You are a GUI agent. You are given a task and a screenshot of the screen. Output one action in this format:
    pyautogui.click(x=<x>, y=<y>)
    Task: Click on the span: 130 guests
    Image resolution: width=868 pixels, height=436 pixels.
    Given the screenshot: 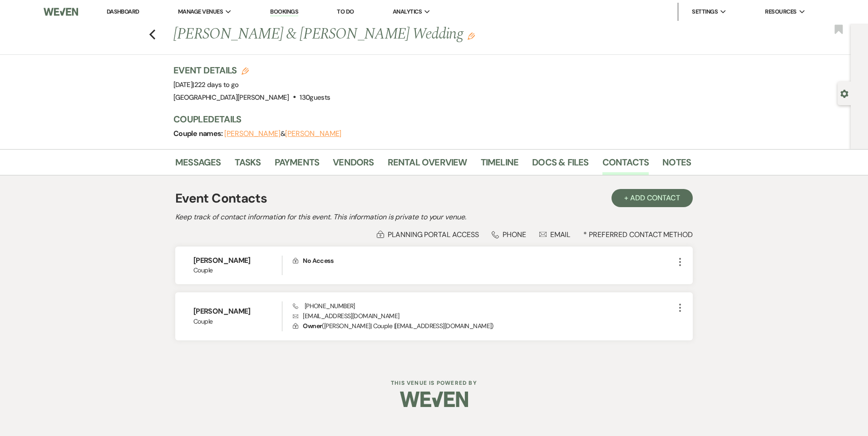 What is the action you would take?
    pyautogui.click(x=314, y=97)
    